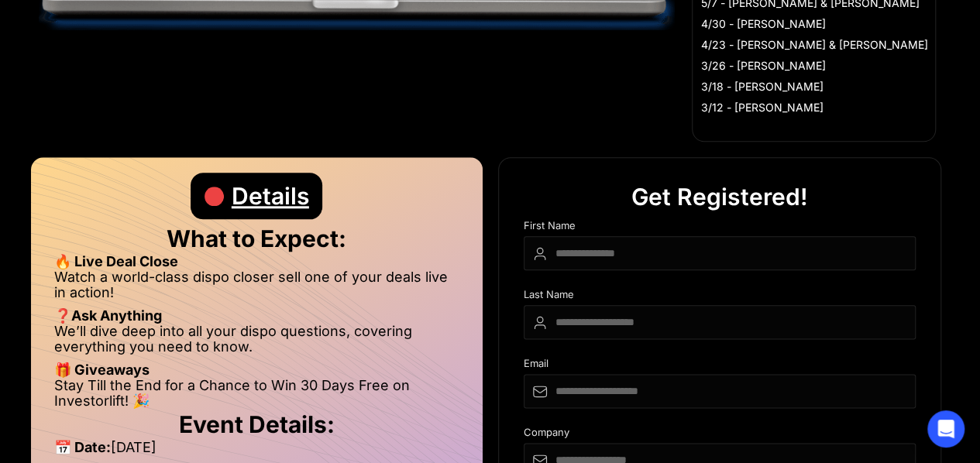  I want to click on div: Details, so click(270, 196).